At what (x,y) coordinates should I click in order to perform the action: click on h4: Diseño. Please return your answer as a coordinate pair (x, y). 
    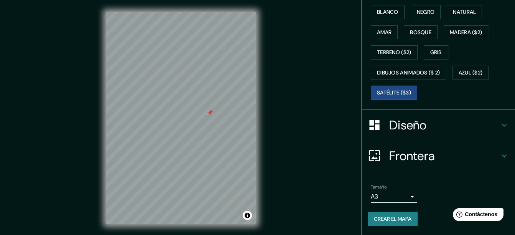
    Looking at the image, I should click on (444, 125).